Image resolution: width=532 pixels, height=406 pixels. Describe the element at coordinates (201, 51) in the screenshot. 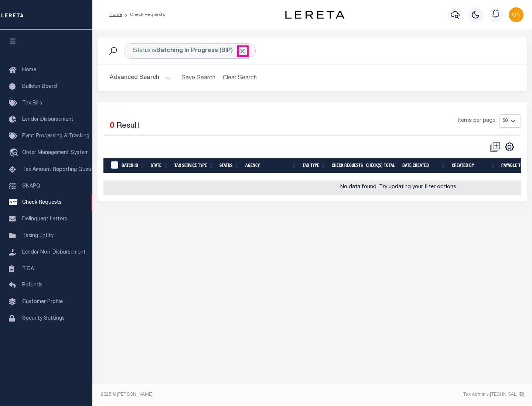

I see `b: Batching In Progress (BIP)` at that location.